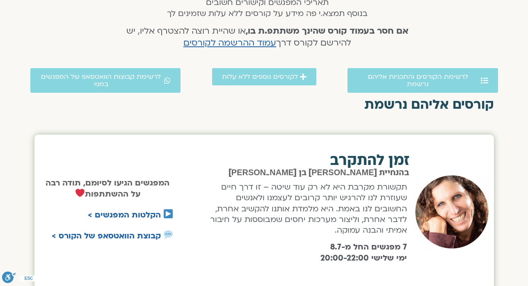 Image resolution: width=528 pixels, height=286 pixels. Describe the element at coordinates (418, 80) in the screenshot. I see `span: לרשימת הקורסים והתכניות אליהם נרשמת` at that location.